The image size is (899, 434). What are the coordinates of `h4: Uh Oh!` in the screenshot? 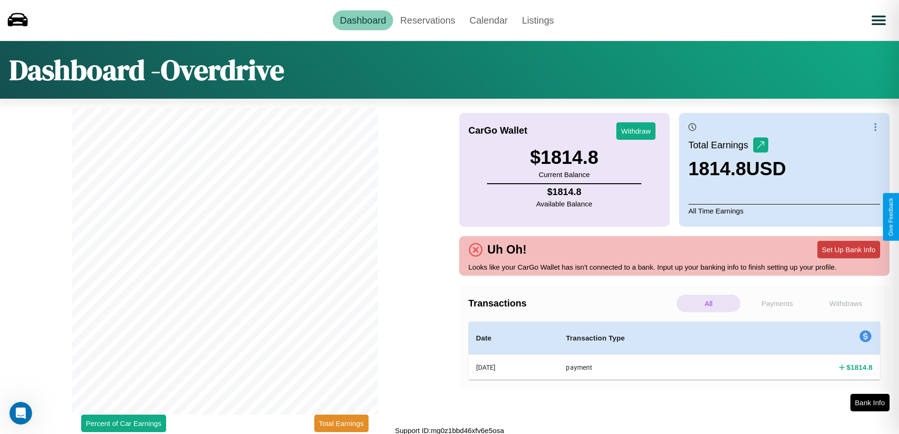 It's located at (507, 249).